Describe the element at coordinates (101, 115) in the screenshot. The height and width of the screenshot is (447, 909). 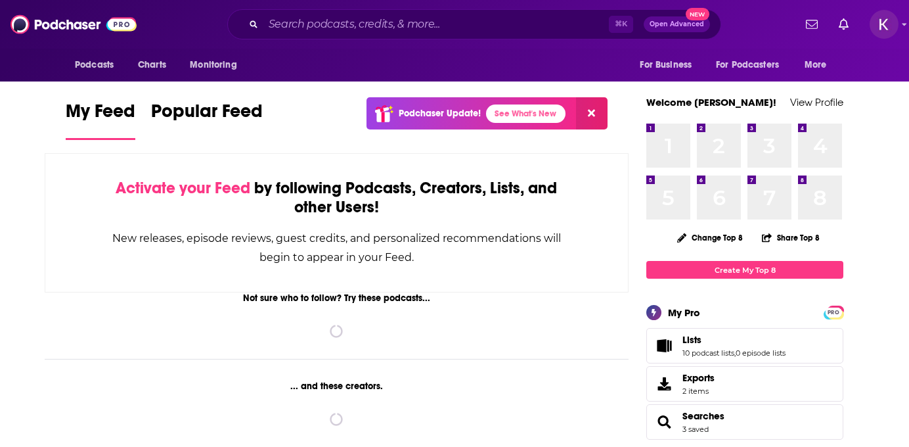
I see `span: My Feed` at that location.